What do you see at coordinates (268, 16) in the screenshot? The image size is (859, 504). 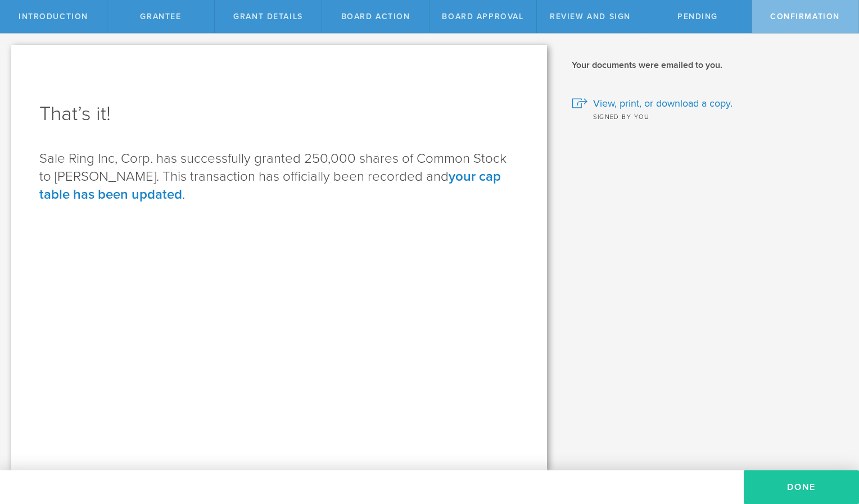 I see `span: Grant Details` at bounding box center [268, 16].